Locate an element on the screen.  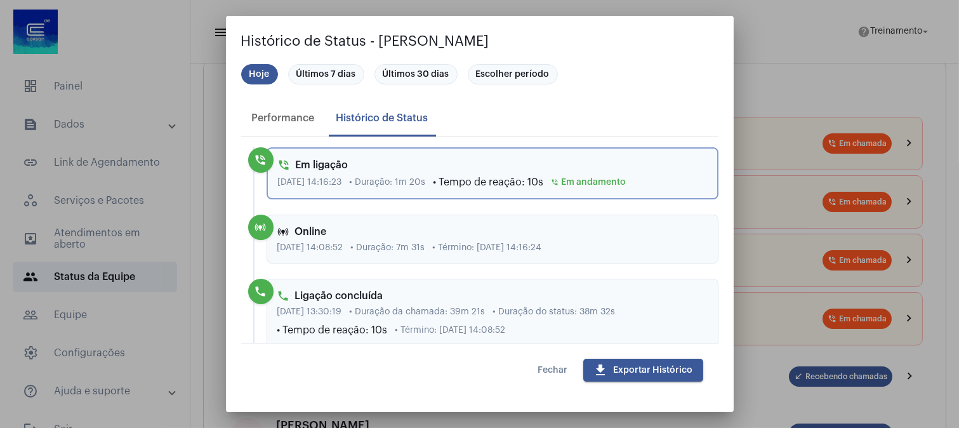
div: Em ligação is located at coordinates (493, 165).